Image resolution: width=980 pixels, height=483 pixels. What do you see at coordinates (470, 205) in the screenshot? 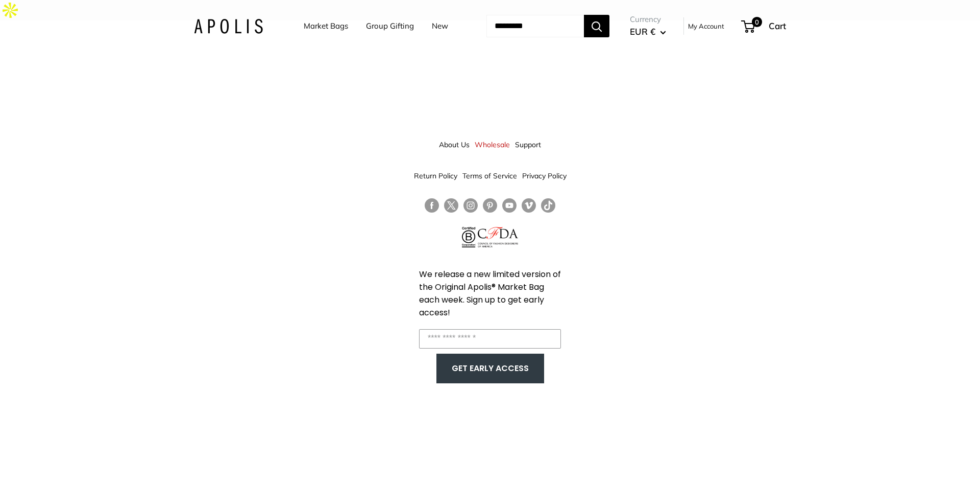
I see `a: Follow us on Instagram` at bounding box center [470, 205].